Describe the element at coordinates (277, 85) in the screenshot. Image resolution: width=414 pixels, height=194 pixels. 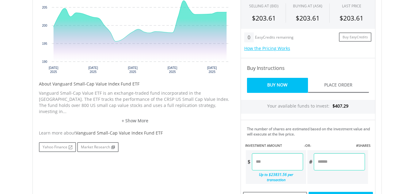
I see `a: Buy Now` at that location.